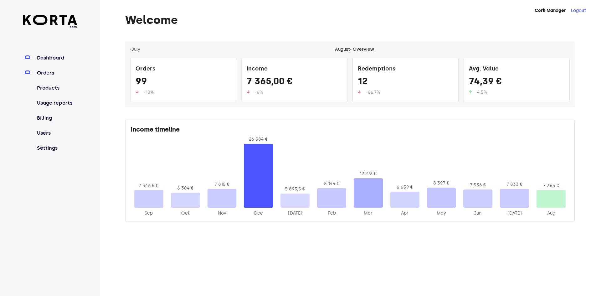 This screenshot has width=601, height=296. I want to click on span: -6%, so click(259, 92).